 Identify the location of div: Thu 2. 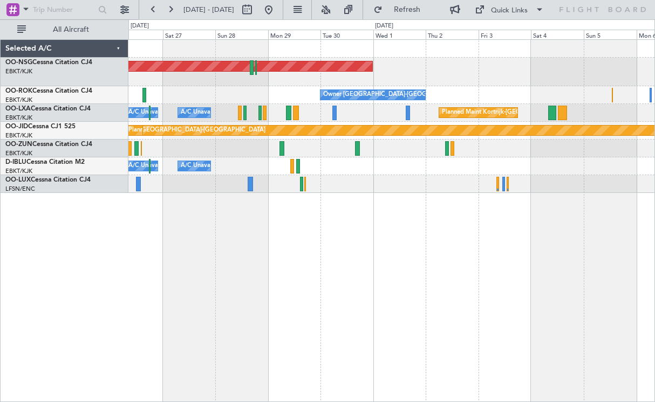
(452, 35).